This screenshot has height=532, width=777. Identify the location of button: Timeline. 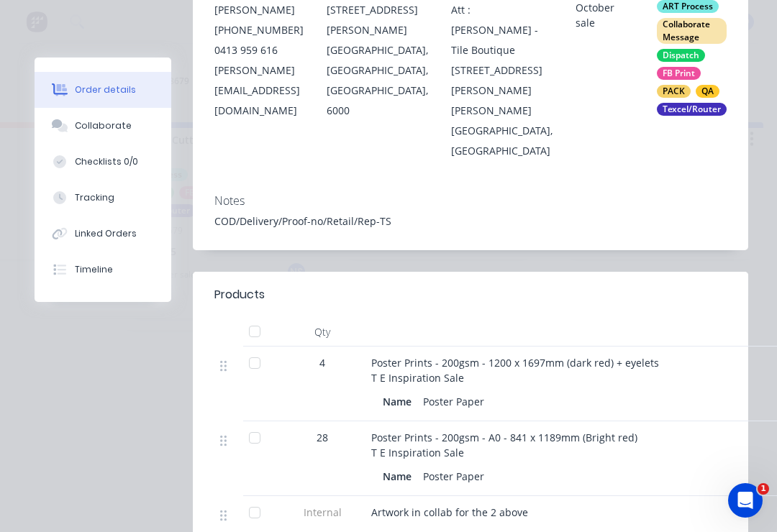
(103, 270).